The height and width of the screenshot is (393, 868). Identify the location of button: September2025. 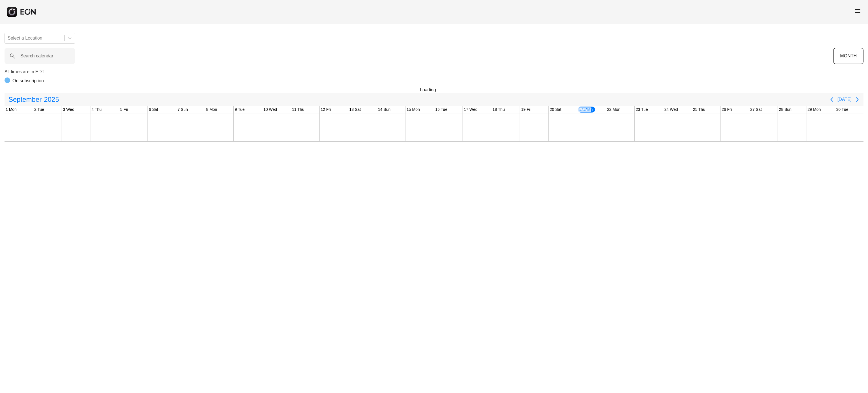
(34, 99).